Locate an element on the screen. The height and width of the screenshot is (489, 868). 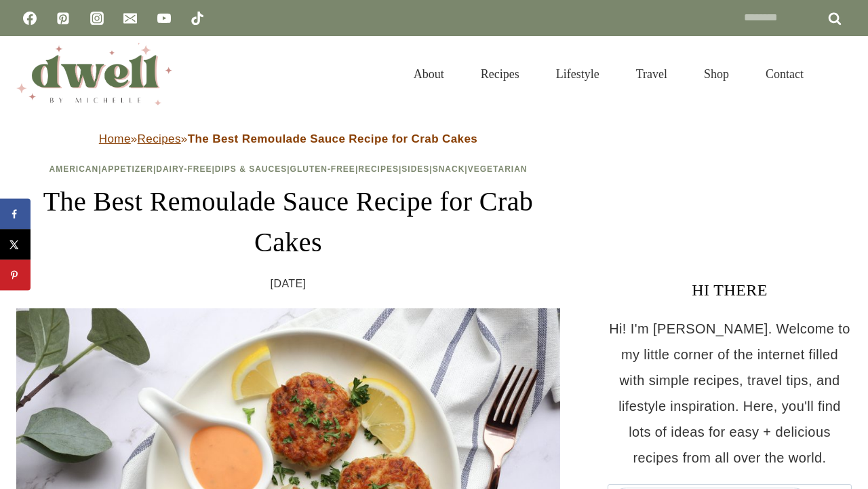
a: YouTube is located at coordinates (164, 18).